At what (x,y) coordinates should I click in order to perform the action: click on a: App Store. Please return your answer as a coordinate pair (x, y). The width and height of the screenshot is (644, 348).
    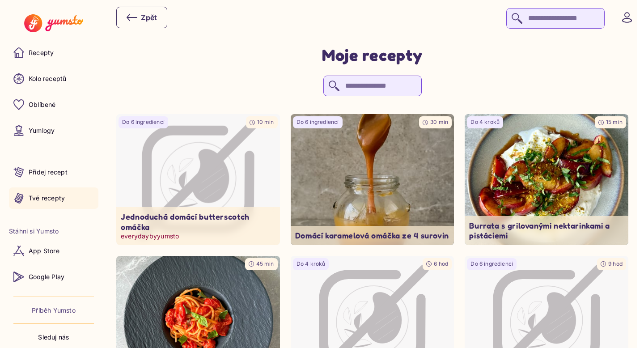
    Looking at the image, I should click on (54, 251).